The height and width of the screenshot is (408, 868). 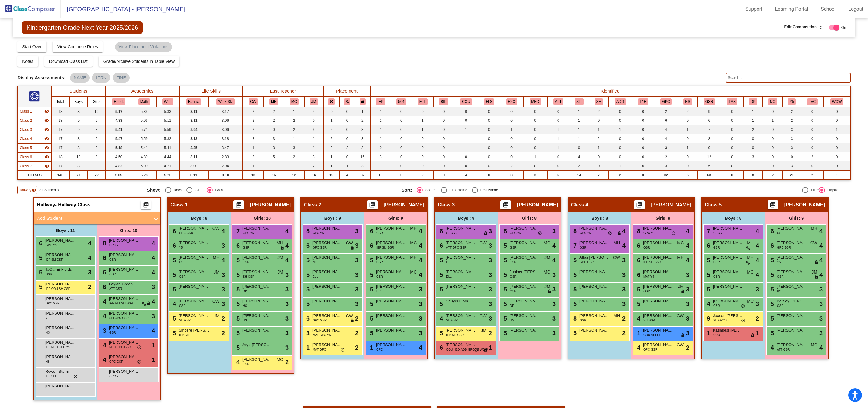 What do you see at coordinates (610, 91) in the screenshot?
I see `th: Identified` at bounding box center [610, 91].